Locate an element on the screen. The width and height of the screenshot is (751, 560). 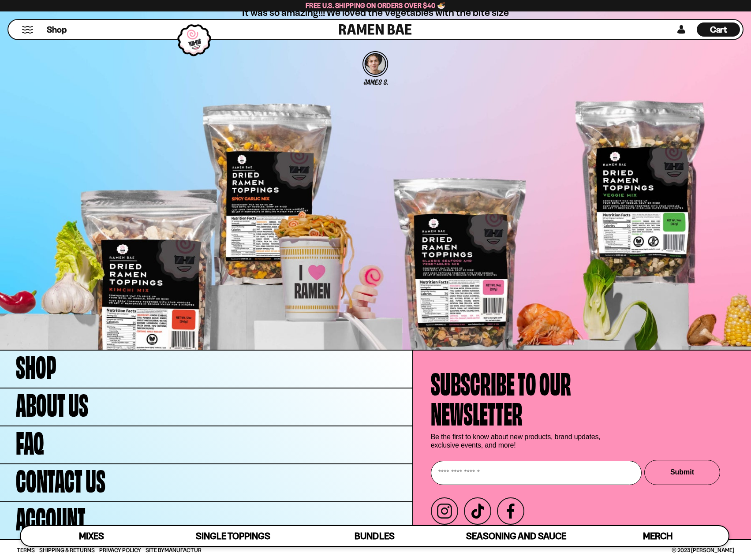
span: Terms is located at coordinates (26, 550).